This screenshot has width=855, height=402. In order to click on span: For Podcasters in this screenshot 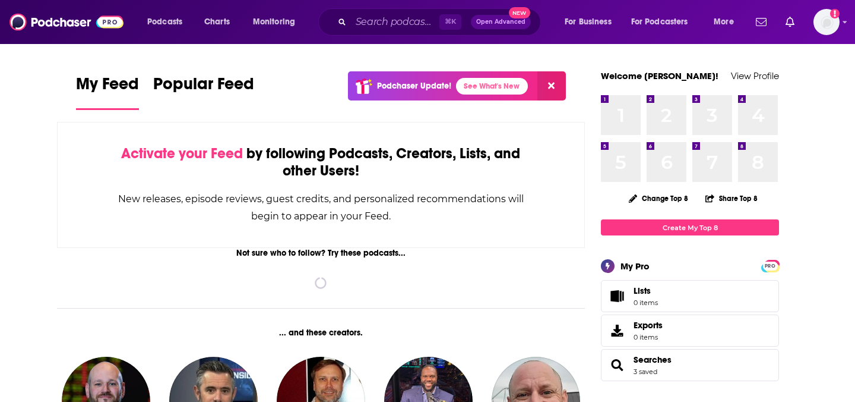, I will do `click(660, 22)`.